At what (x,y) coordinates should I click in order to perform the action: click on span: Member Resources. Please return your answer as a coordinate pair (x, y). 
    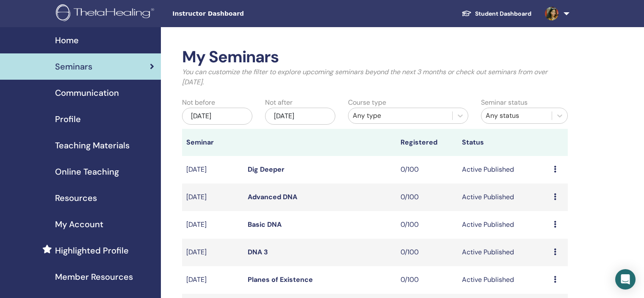
    Looking at the image, I should click on (94, 277).